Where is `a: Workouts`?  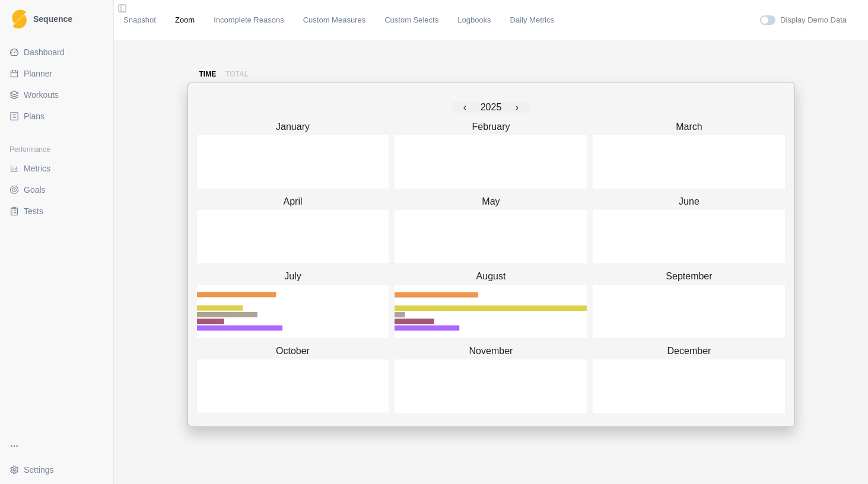
a: Workouts is located at coordinates (57, 95).